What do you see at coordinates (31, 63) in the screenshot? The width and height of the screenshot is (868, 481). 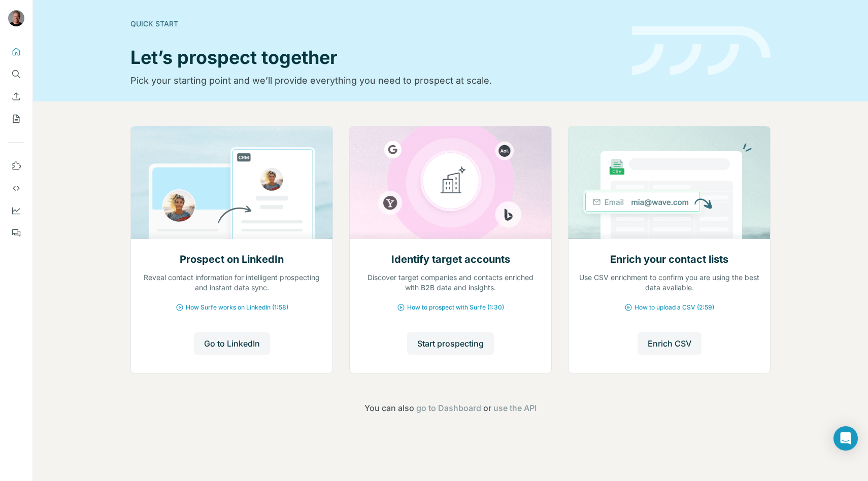 I see `img: tab_domain_overview_orange.svg` at bounding box center [31, 63].